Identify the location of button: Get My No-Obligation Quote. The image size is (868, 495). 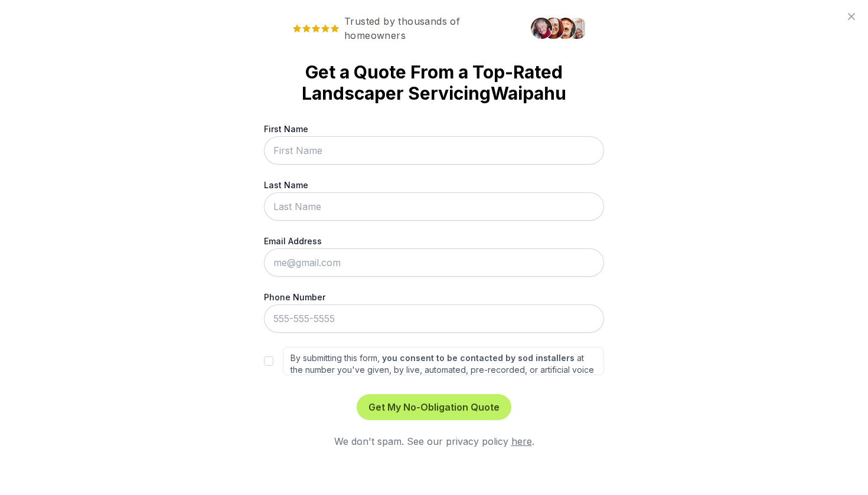
(434, 407).